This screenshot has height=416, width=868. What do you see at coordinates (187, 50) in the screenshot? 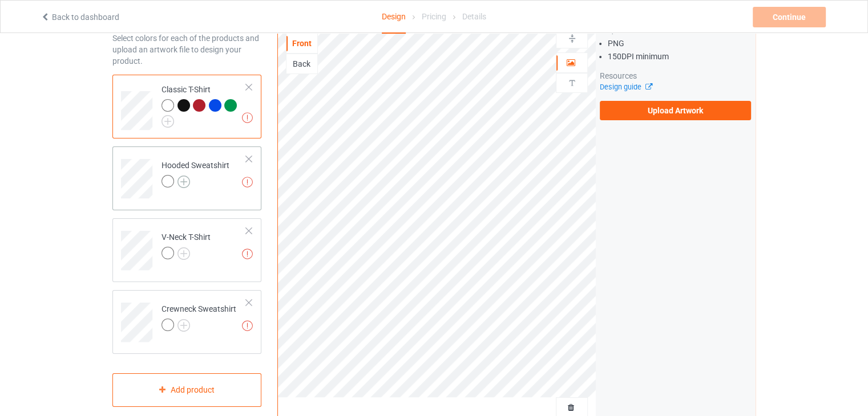
I see `div: Select colors for each of the products and upload an artwork file to design your product.` at bounding box center [187, 50].